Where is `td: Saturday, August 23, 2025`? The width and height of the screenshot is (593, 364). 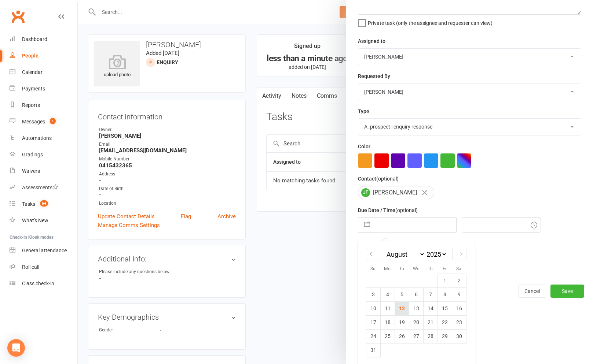
td: Saturday, August 23, 2025 is located at coordinates (459, 323).